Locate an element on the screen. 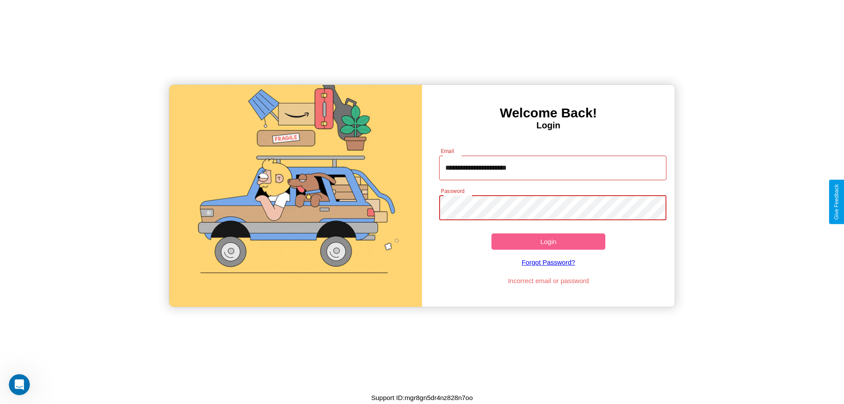 The width and height of the screenshot is (844, 404). h3: Welcome Back! is located at coordinates (548, 113).